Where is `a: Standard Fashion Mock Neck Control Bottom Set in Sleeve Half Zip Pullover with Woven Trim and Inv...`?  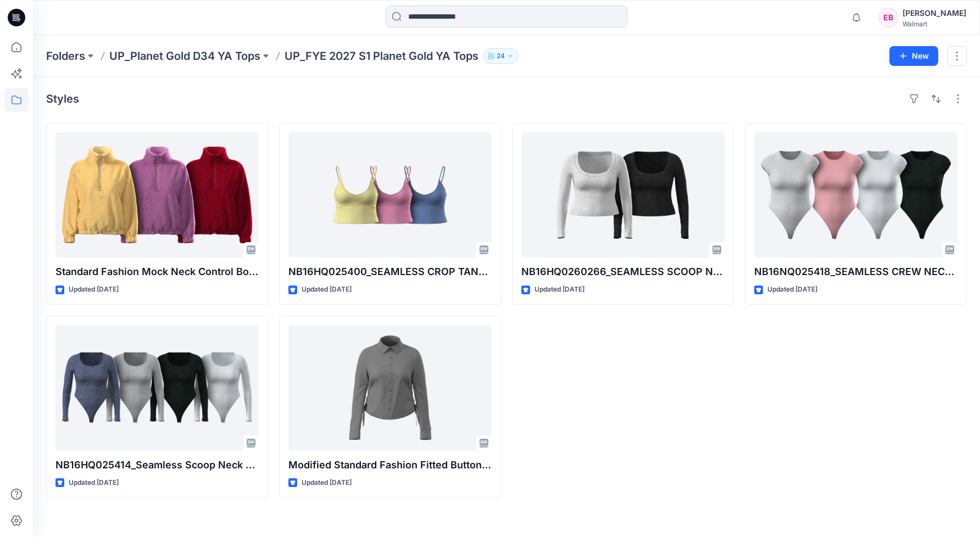 a: Standard Fashion Mock Neck Control Bottom Set in Sleeve Half Zip Pullover with Woven Trim and Inv... is located at coordinates (157, 195).